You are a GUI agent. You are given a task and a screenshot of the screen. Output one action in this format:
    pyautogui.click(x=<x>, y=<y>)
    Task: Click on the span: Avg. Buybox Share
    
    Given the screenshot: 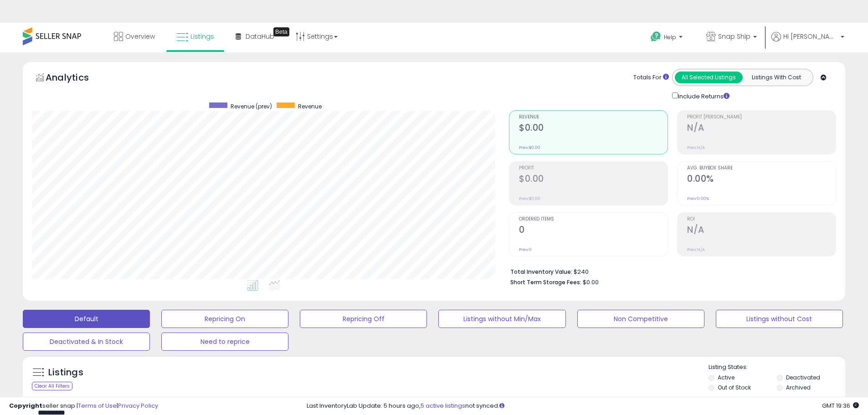 What is the action you would take?
    pyautogui.click(x=761, y=168)
    